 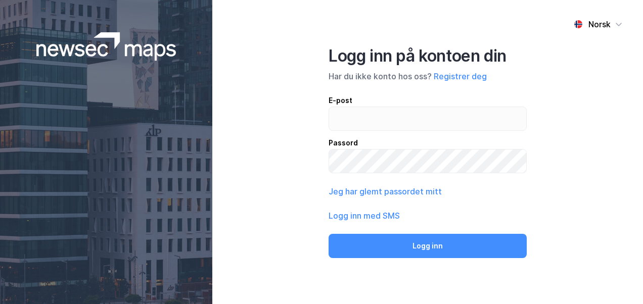 I want to click on button: Jeg har glemt passordet mitt, so click(x=385, y=192).